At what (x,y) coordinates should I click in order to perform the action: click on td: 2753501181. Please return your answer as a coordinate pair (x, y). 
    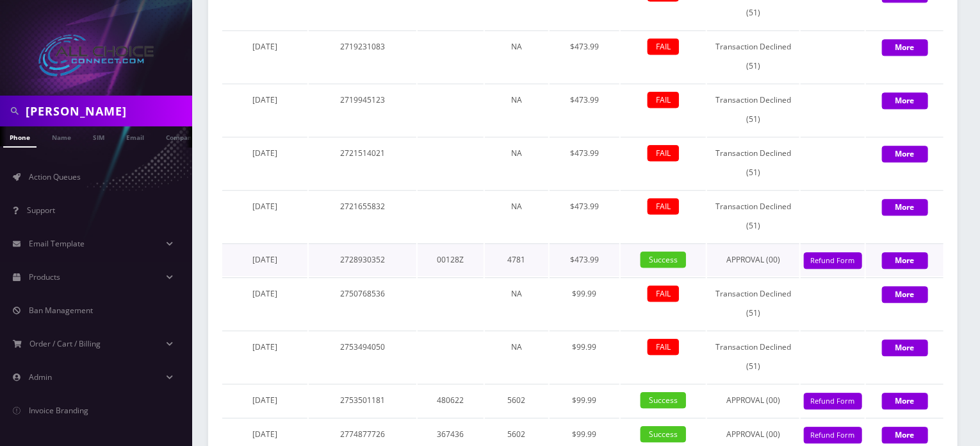
    Looking at the image, I should click on (362, 399).